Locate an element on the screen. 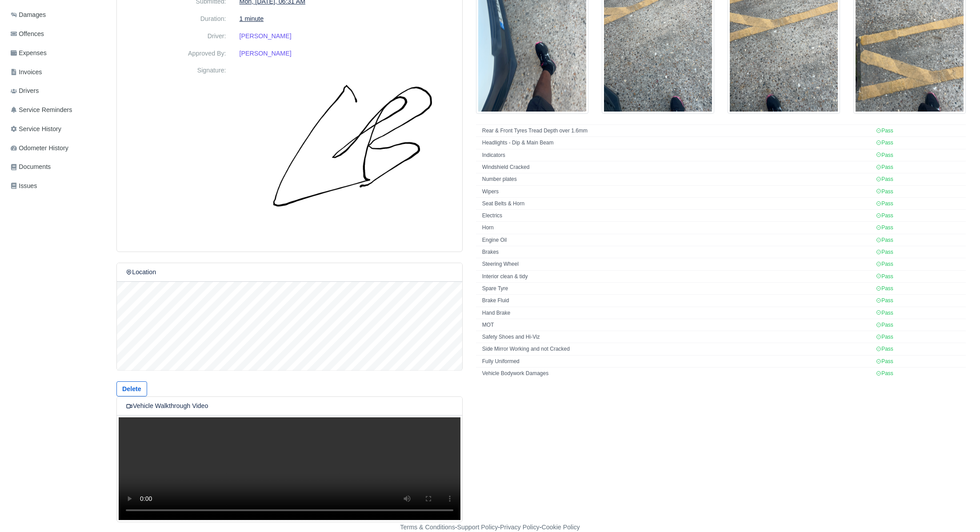 The image size is (980, 532). u: 1 minute is located at coordinates (252, 19).